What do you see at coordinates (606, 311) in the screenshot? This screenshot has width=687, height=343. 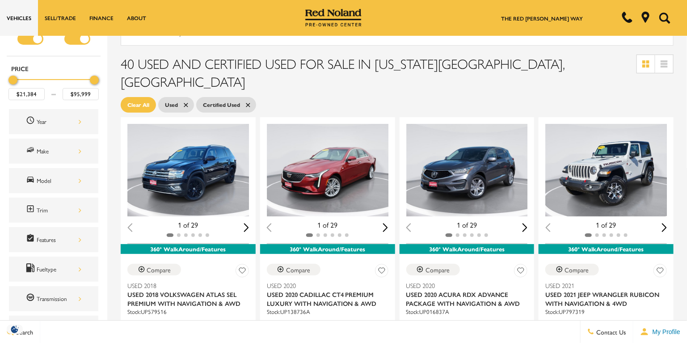 I see `div: Stock : UP797319` at bounding box center [606, 311].